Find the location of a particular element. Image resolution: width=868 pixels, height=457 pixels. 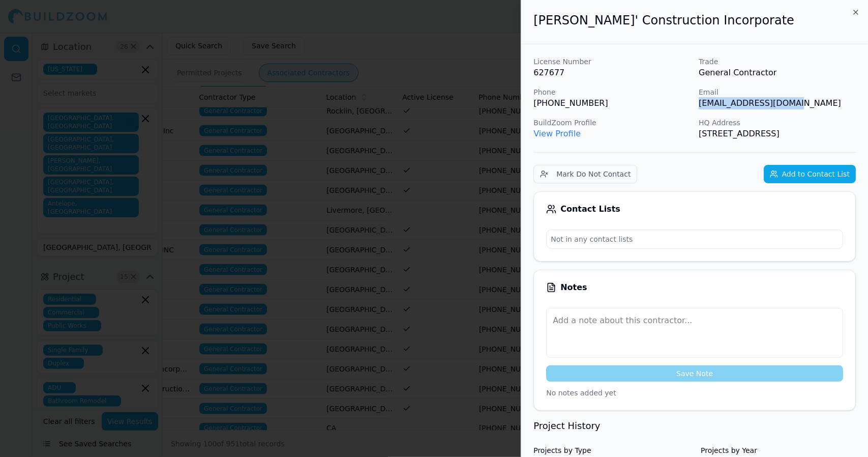

p: BuildZoom Profile is located at coordinates (612, 122).